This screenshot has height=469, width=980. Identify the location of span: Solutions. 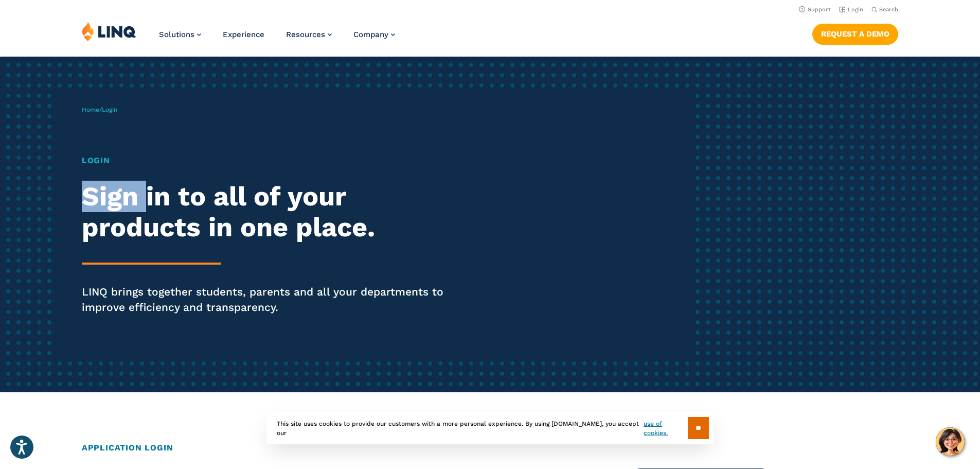
(177, 34).